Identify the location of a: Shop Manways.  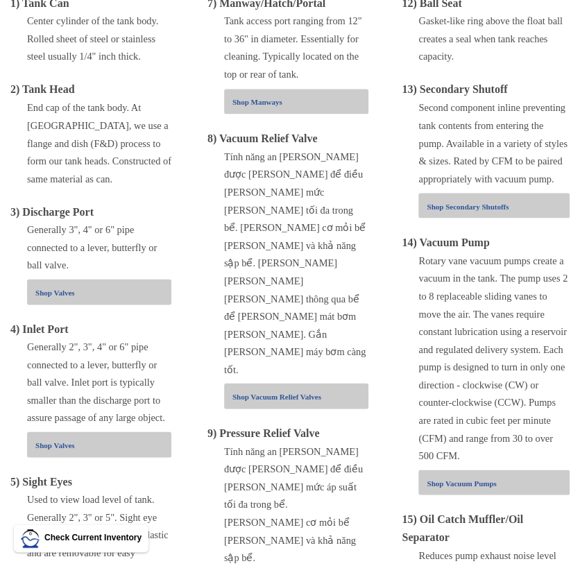
(300, 101).